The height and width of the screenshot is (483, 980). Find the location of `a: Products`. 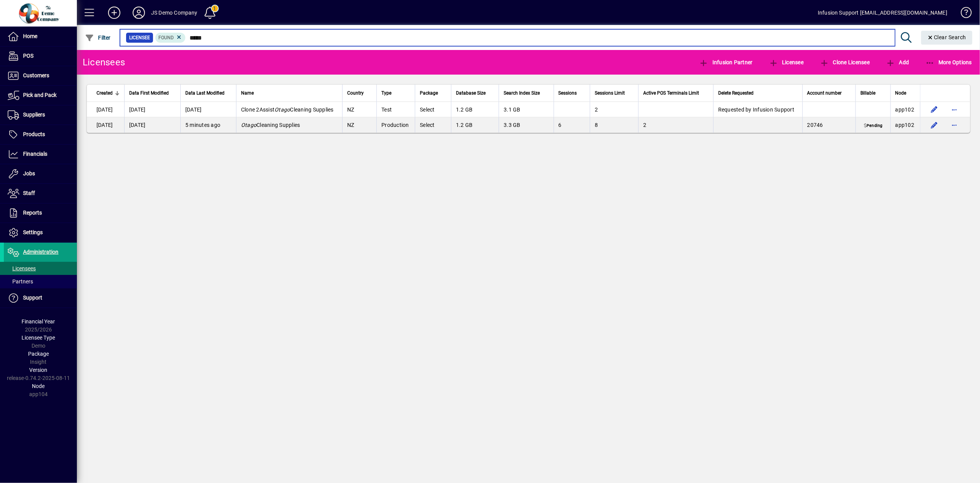

a: Products is located at coordinates (41, 135).